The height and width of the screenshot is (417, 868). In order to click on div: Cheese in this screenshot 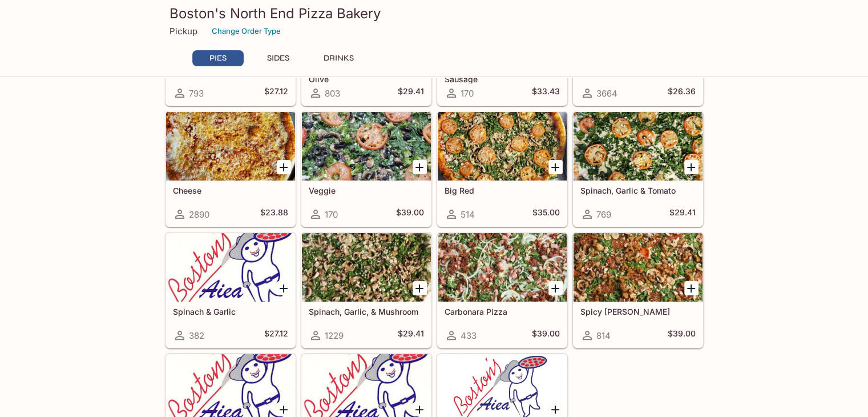, I will do `click(231, 146)`.